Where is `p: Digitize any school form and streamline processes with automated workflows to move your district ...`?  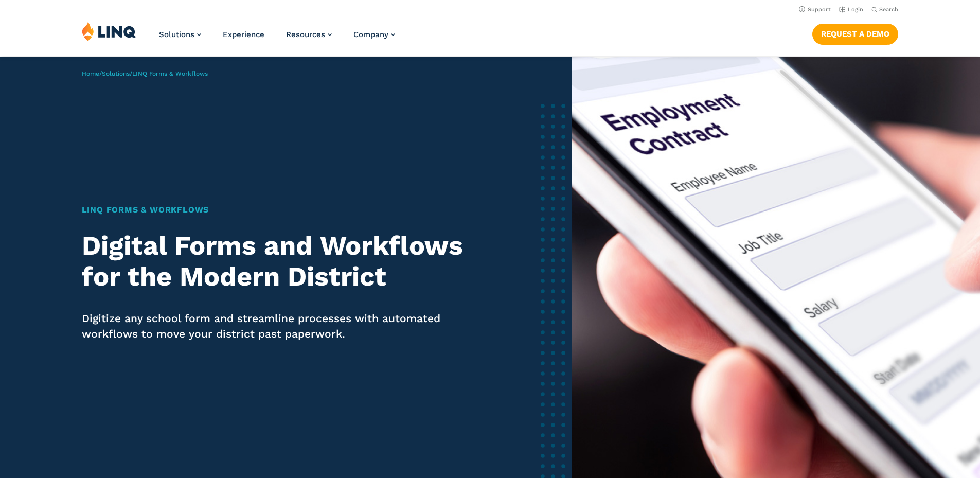
p: Digitize any school form and streamline processes with automated workflows to move your district ... is located at coordinates (275, 326).